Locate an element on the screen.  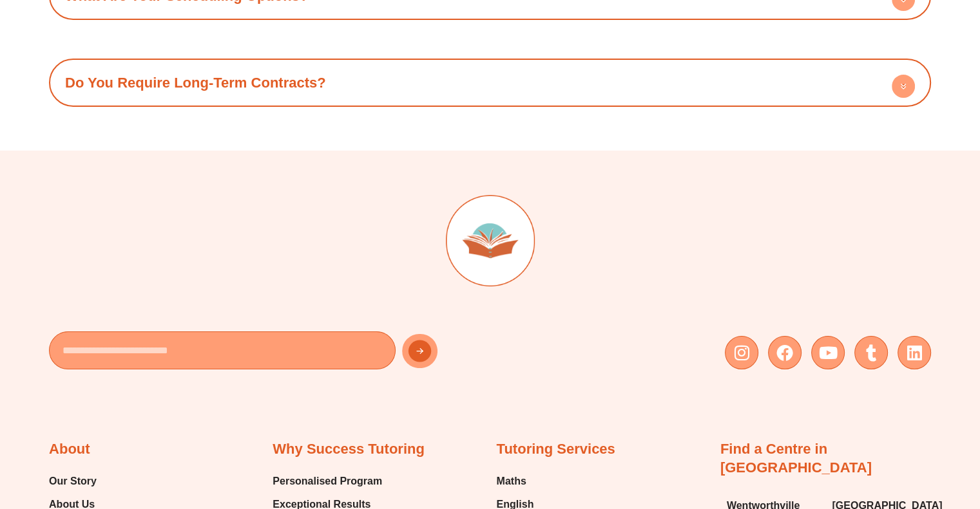
a: Do You Require Long-Term Contracts? is located at coordinates (196, 83).